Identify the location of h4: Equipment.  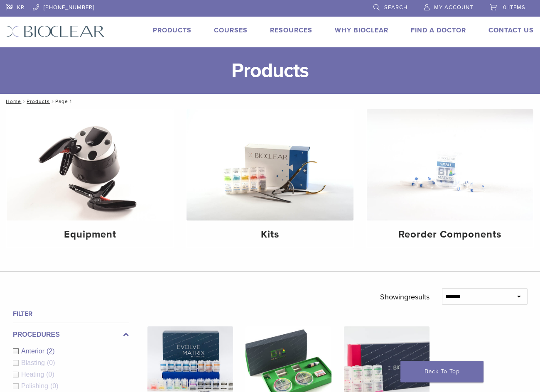
(90, 235).